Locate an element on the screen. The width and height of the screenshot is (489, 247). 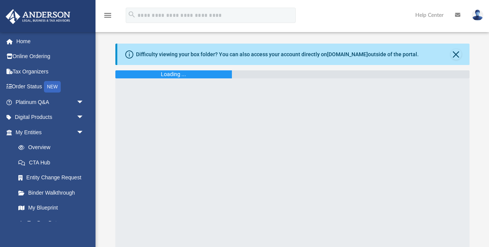
a: CTA Hub is located at coordinates (53, 162).